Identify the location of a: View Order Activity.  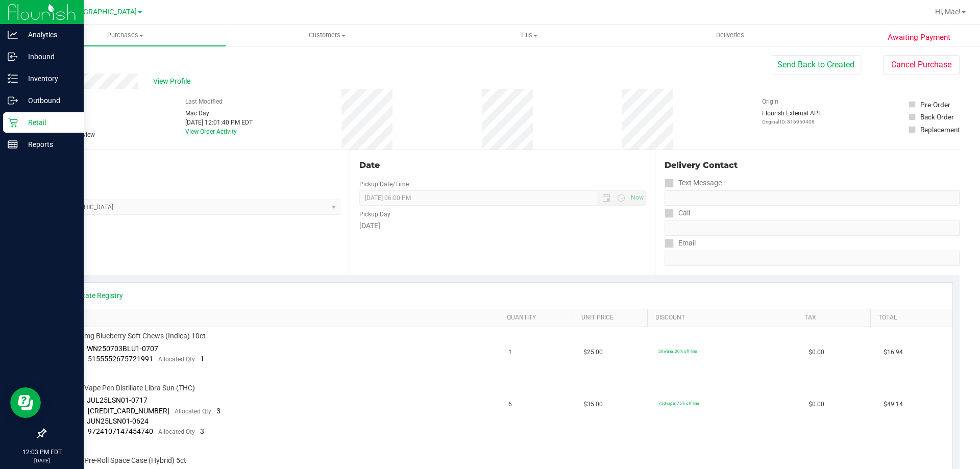
(210, 131).